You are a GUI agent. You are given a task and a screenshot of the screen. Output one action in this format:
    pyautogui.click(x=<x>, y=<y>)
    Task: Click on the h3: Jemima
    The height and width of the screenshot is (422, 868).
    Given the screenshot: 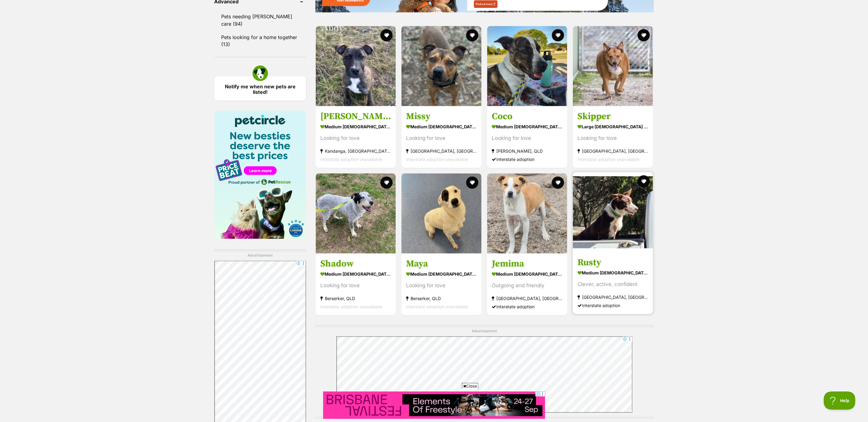 What is the action you would take?
    pyautogui.click(x=527, y=264)
    